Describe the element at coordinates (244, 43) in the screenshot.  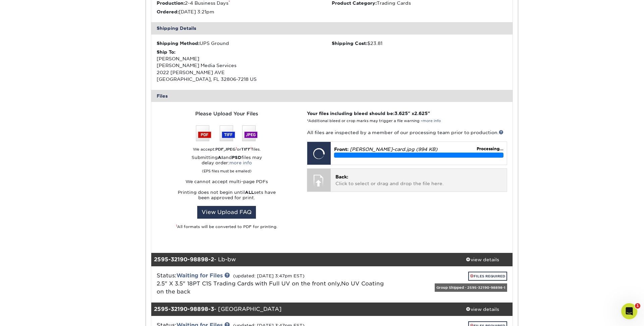
I see `div: UPS Ground` at that location.